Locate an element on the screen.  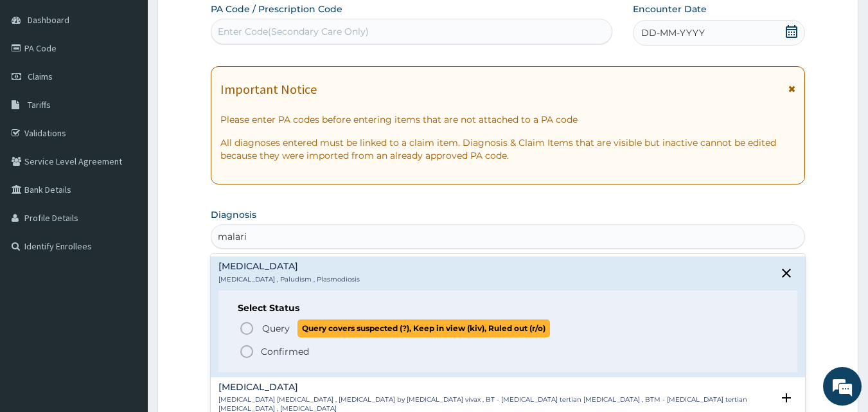
img: d_794563401_company_1708531726252_794563401 is located at coordinates (38, 80).